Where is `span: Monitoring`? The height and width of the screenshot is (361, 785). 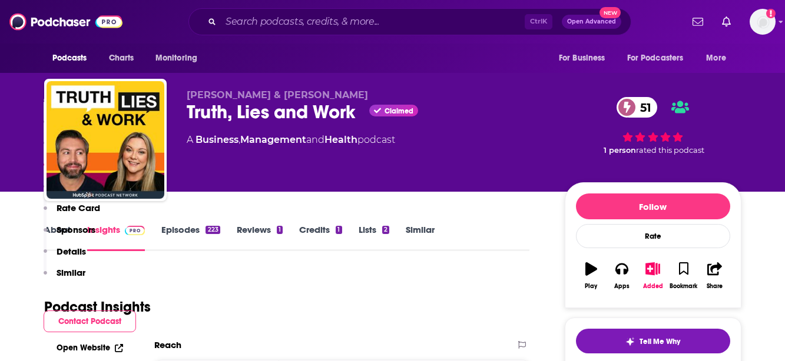 span: Monitoring is located at coordinates (176, 58).